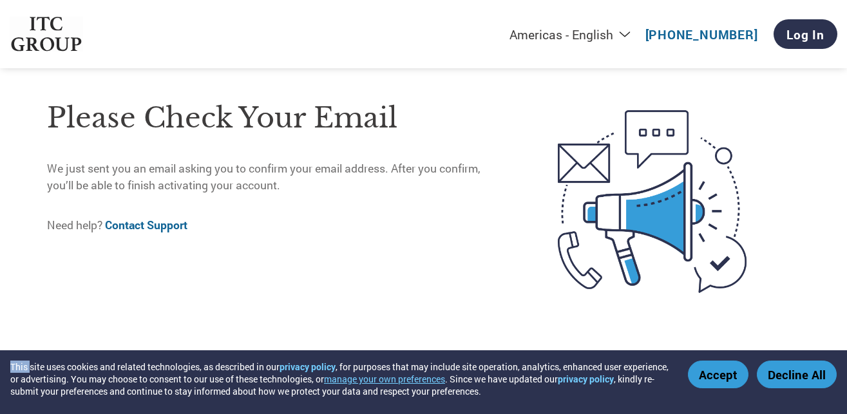 This screenshot has width=847, height=414. Describe the element at coordinates (275, 226) in the screenshot. I see `p: Need help?` at that location.